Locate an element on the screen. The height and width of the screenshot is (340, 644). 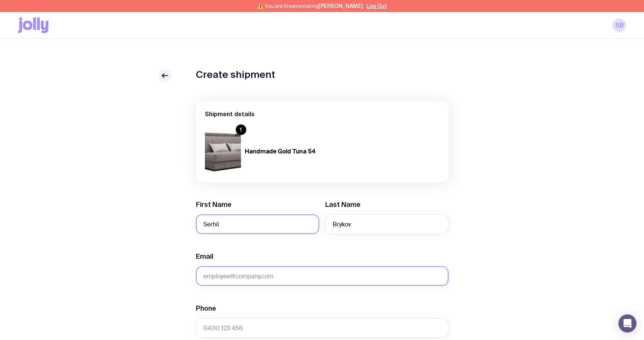
h4: Handmade Gold Tuna 54 is located at coordinates (281, 152).